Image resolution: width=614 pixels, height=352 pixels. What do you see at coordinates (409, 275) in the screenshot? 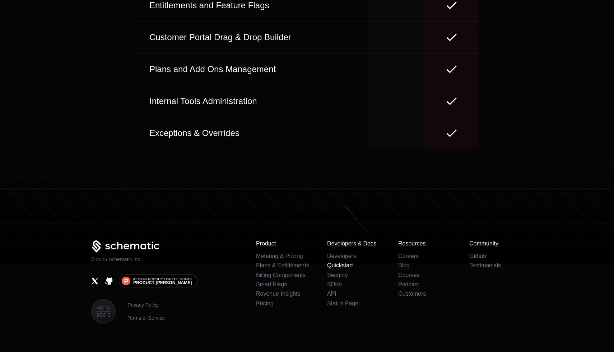
I see `a: Courses` at bounding box center [409, 275].